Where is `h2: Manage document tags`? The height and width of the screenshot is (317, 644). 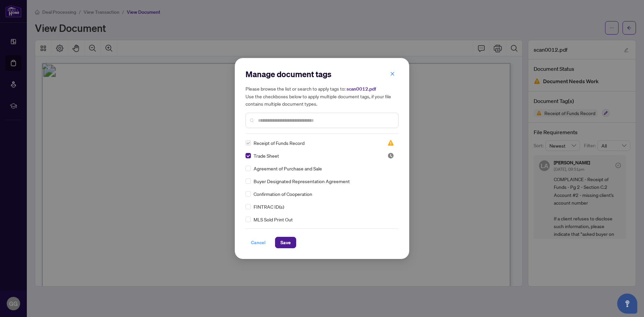
h2: Manage document tags is located at coordinates (322, 74).